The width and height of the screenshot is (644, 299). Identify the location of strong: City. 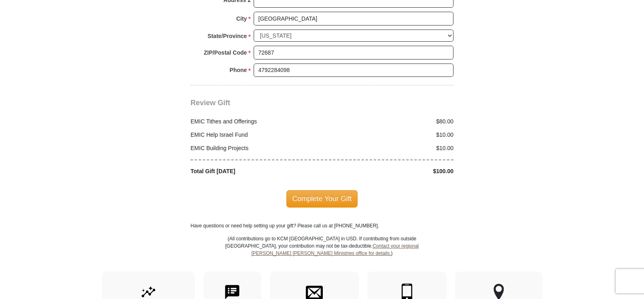
(242, 18).